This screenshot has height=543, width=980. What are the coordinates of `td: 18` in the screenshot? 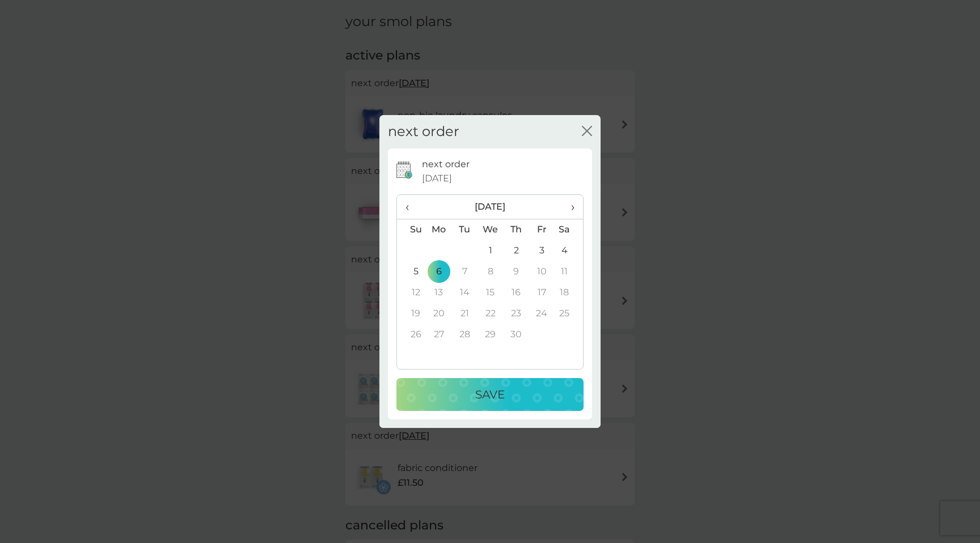 It's located at (569, 293).